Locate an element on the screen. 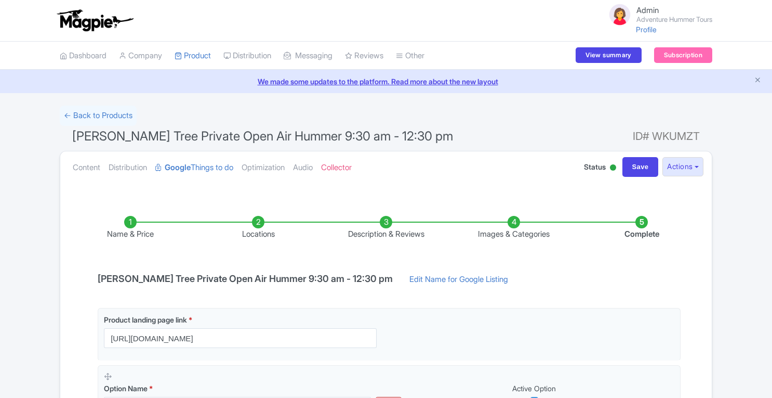 The width and height of the screenshot is (772, 398). a: Subscription is located at coordinates (683, 55).